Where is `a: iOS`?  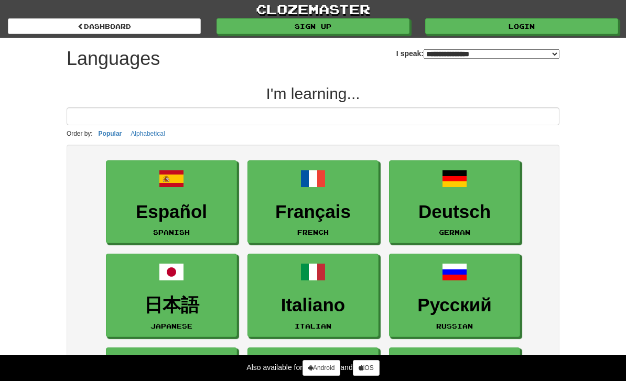 a: iOS is located at coordinates (366, 368).